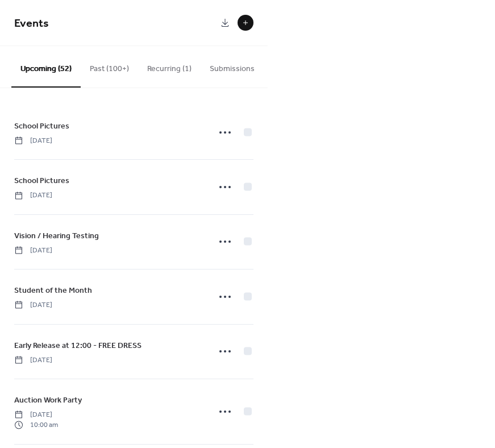 This screenshot has height=448, width=495. What do you see at coordinates (53, 291) in the screenshot?
I see `span: Student of the Month` at bounding box center [53, 291].